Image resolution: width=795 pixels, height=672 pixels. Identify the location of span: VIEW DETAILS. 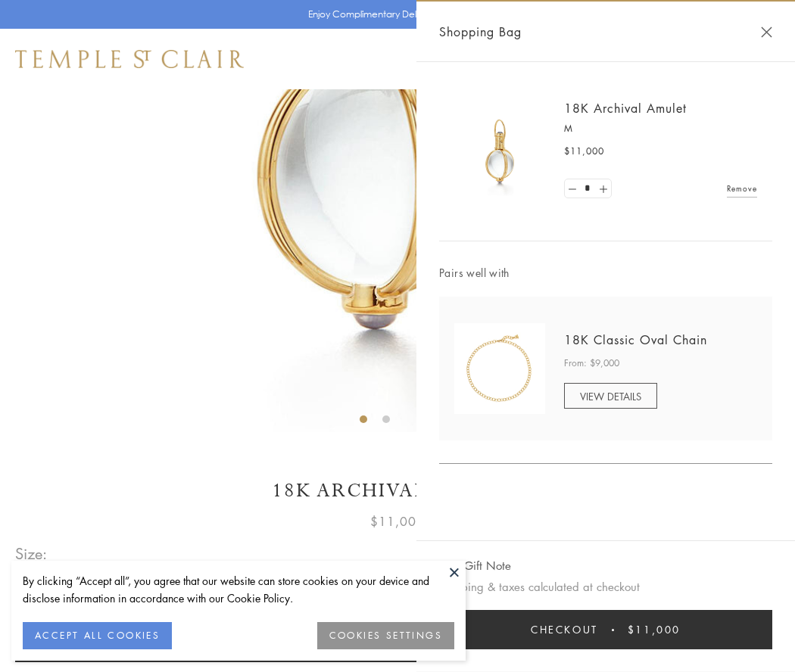
(610, 396).